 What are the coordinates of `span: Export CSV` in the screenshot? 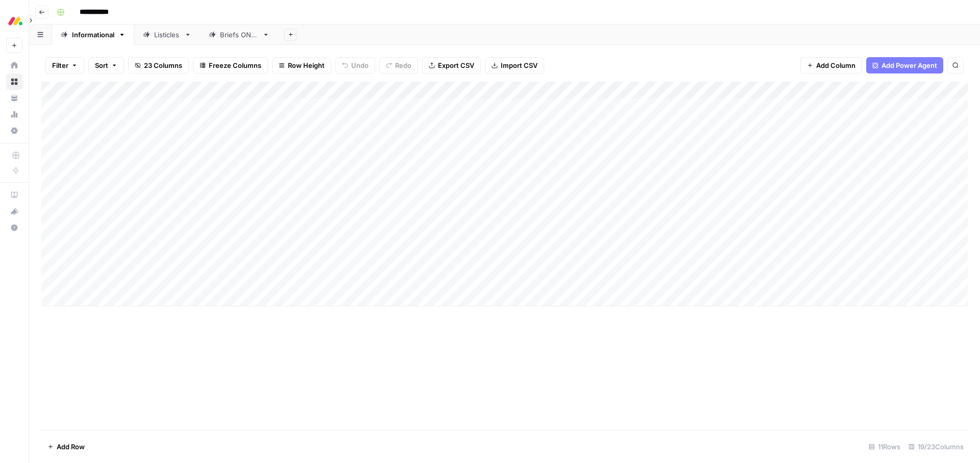 It's located at (456, 65).